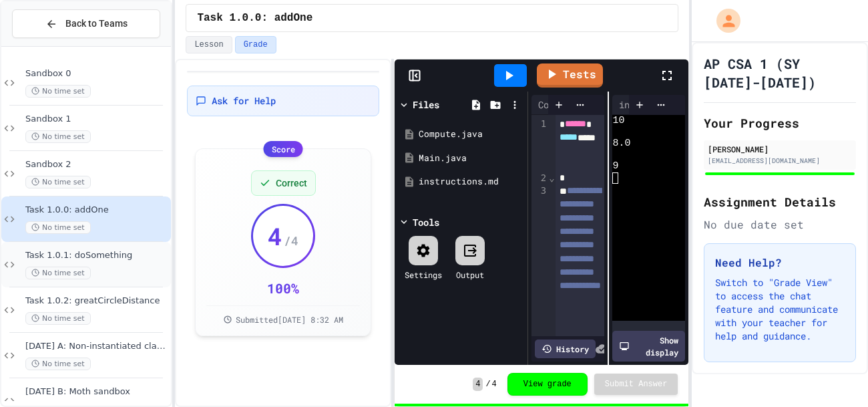 The height and width of the screenshot is (407, 868). I want to click on div: Output, so click(470, 275).